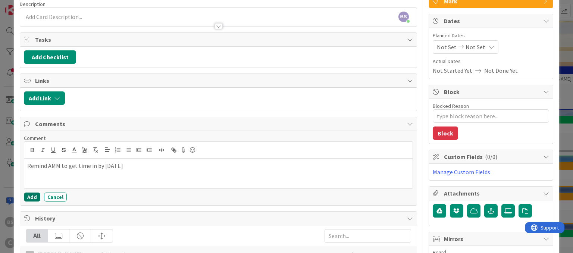 This screenshot has height=253, width=573. Describe the element at coordinates (492, 21) in the screenshot. I see `span: Dates` at that location.